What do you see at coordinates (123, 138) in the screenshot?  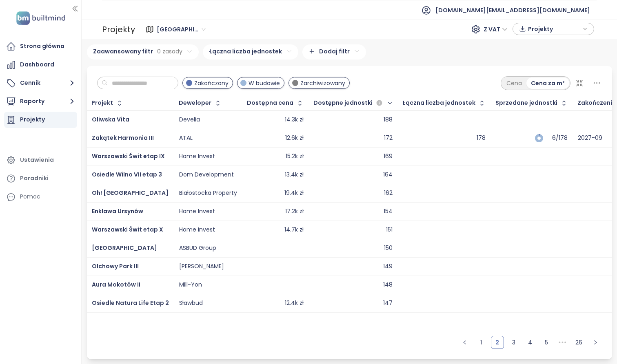 I see `span: Zakątek Harmonia III` at bounding box center [123, 138].